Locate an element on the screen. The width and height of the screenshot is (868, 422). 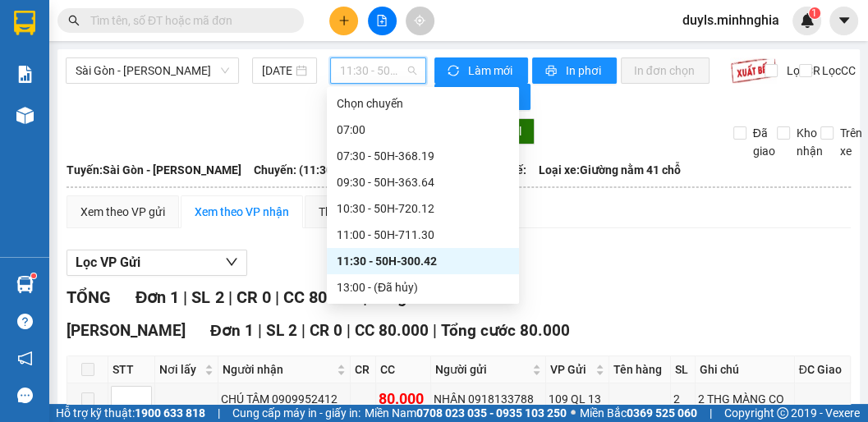
span: plus is located at coordinates (344, 20).